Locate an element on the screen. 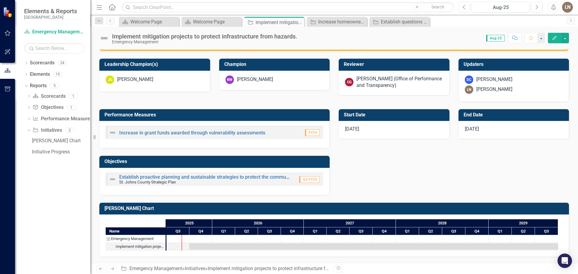 This screenshot has height=274, width=578. input: Search Below... is located at coordinates (54, 48).